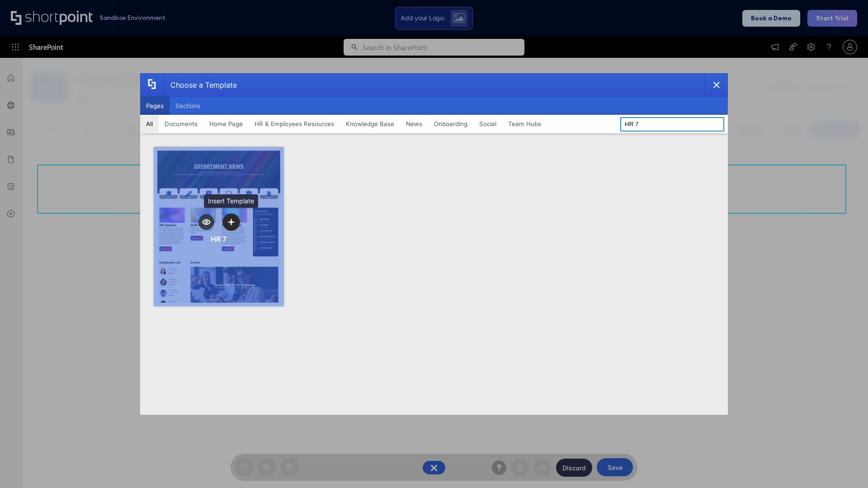 The height and width of the screenshot is (488, 868). Describe the element at coordinates (219, 240) in the screenshot. I see `div: HR 7` at that location.